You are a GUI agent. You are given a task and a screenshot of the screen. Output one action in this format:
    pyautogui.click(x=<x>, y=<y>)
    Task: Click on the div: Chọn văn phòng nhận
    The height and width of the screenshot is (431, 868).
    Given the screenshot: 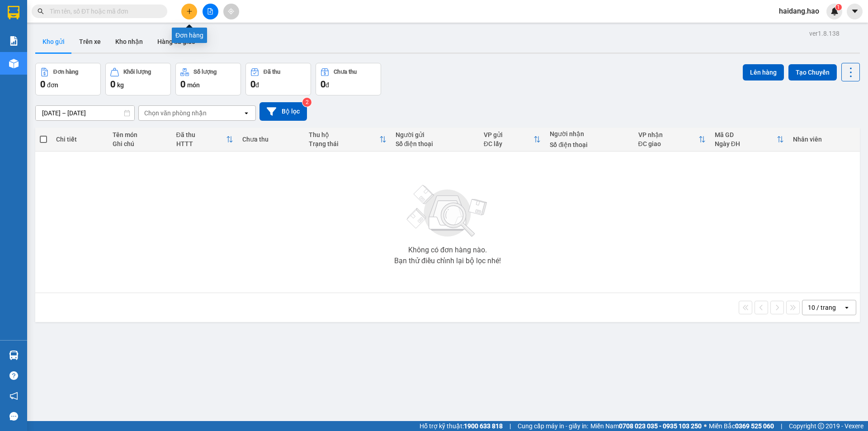 What is the action you would take?
    pyautogui.click(x=176, y=113)
    